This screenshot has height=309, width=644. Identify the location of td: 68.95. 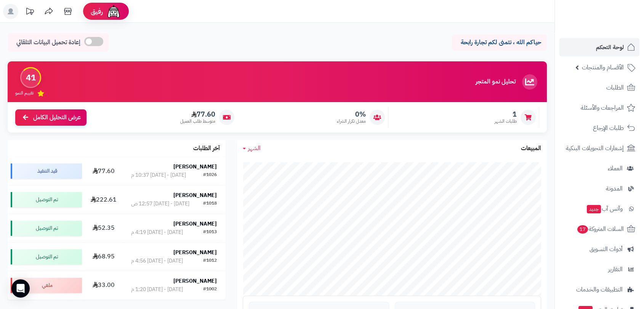
(103, 257).